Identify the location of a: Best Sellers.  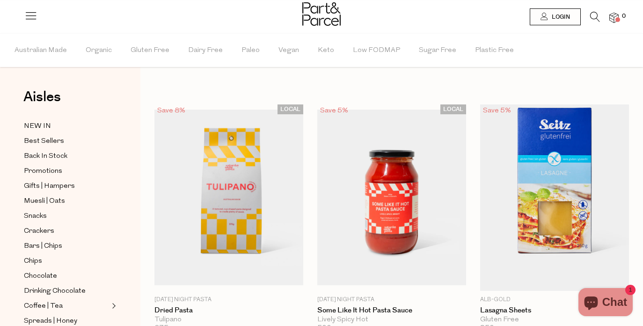
(66, 141).